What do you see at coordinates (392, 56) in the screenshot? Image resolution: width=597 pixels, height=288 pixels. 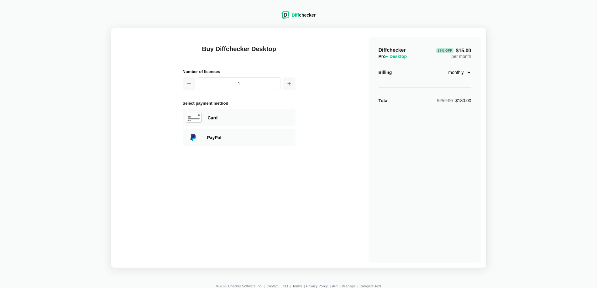 I see `span: Pro` at bounding box center [392, 56].